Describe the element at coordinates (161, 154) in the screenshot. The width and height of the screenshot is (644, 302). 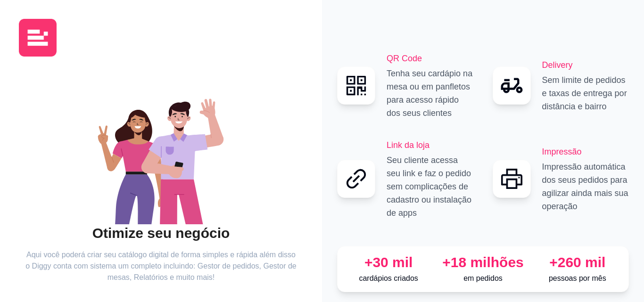
I see `div: animation` at that location.